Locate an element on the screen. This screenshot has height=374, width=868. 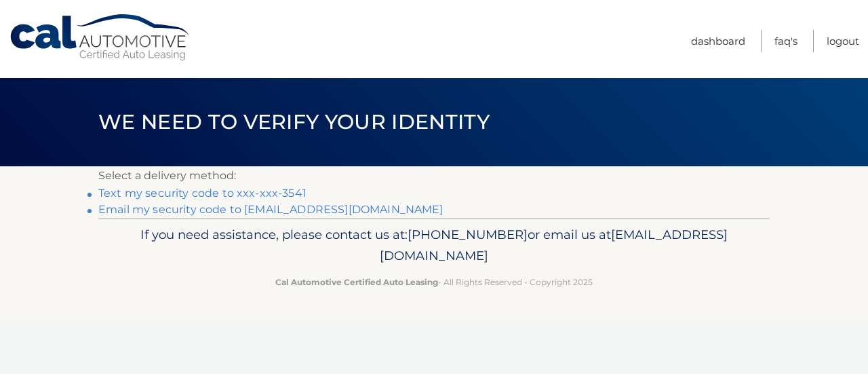
a: FAQ's is located at coordinates (786, 41).